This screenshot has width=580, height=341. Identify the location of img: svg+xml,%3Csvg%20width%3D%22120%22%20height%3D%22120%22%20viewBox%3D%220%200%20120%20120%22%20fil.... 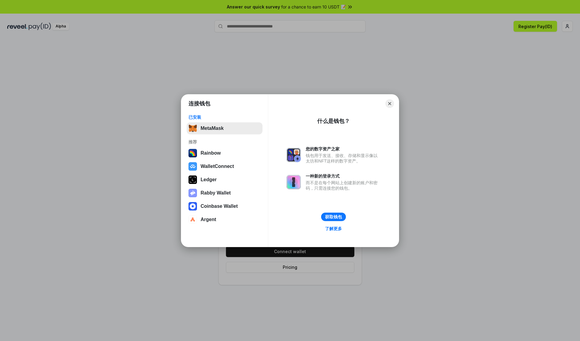
(193, 153).